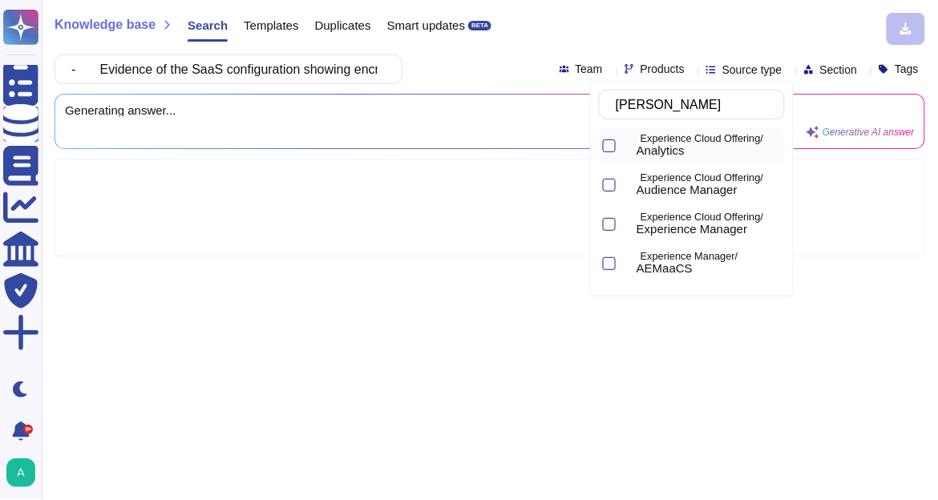 The width and height of the screenshot is (938, 500). What do you see at coordinates (662, 69) in the screenshot?
I see `span: Products` at bounding box center [662, 69].